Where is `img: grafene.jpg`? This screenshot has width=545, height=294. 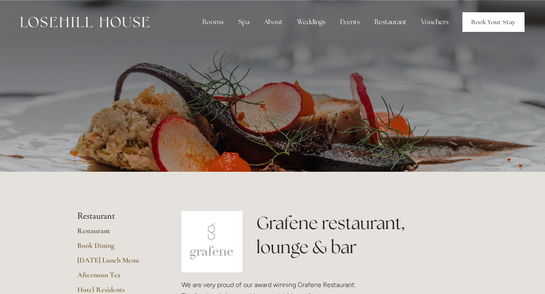
img: grafene.jpg is located at coordinates (212, 242).